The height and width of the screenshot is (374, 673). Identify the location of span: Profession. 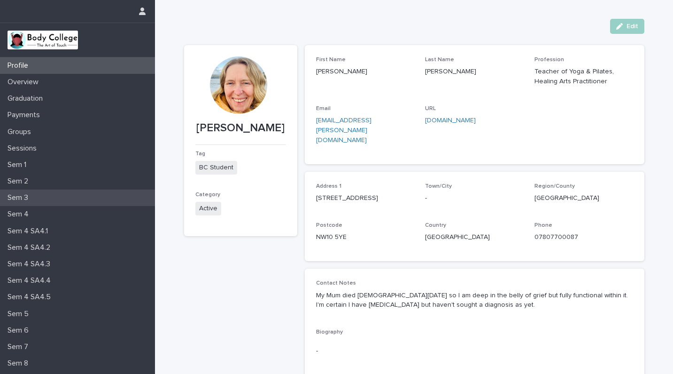
(549, 60).